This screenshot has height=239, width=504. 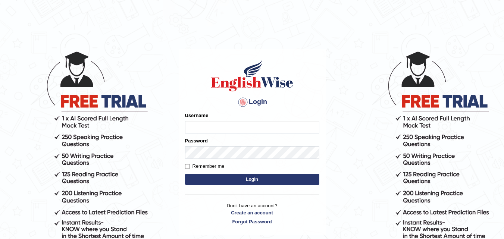 What do you see at coordinates (196, 141) in the screenshot?
I see `label: Password` at bounding box center [196, 141].